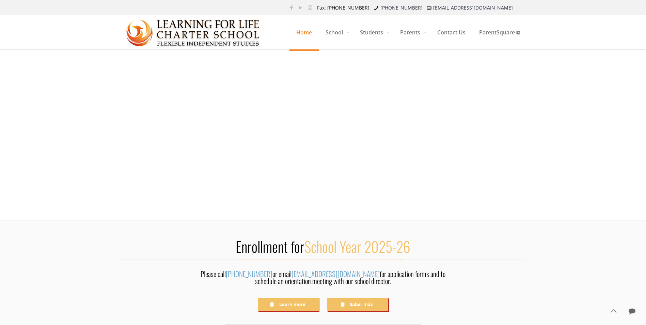 This screenshot has width=646, height=325. What do you see at coordinates (451, 32) in the screenshot?
I see `span: Contact Us` at bounding box center [451, 32].